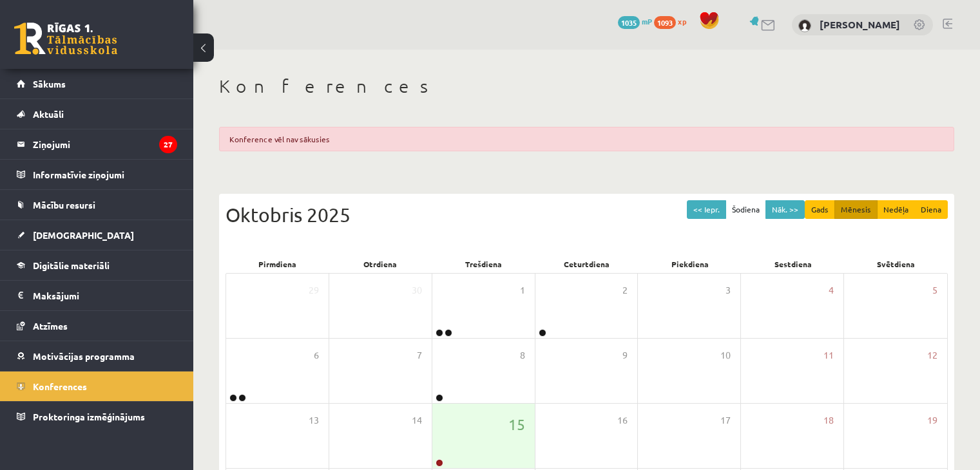 This screenshot has height=470, width=980. What do you see at coordinates (726, 355) in the screenshot?
I see `span: 10` at bounding box center [726, 355].